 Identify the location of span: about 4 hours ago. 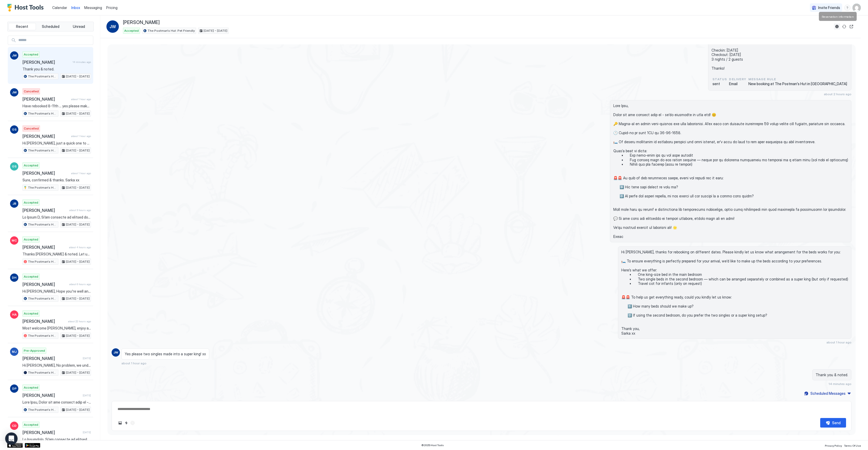
(80, 247).